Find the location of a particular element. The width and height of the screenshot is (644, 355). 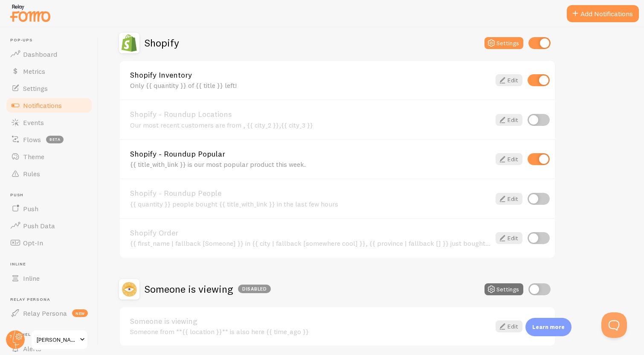

a: Notifications is located at coordinates (49, 105).